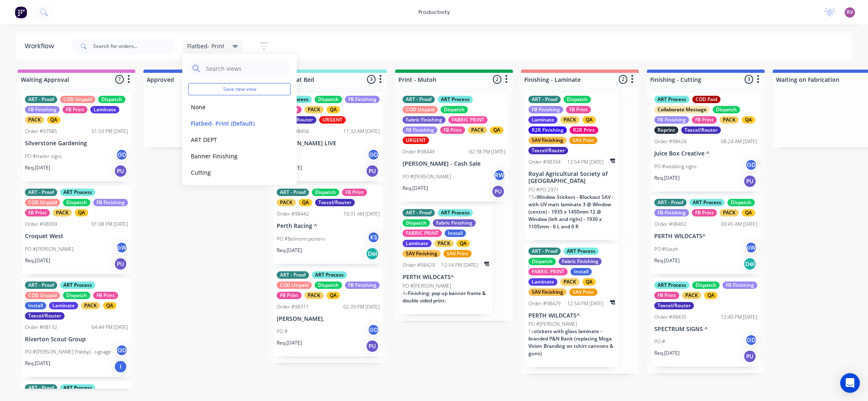 This screenshot has width=868, height=401. What do you see at coordinates (500, 175) in the screenshot?
I see `div: RW` at bounding box center [500, 175].